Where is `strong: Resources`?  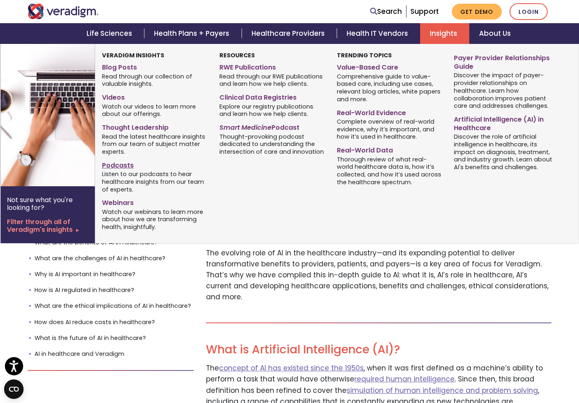
strong: Resources is located at coordinates (237, 55).